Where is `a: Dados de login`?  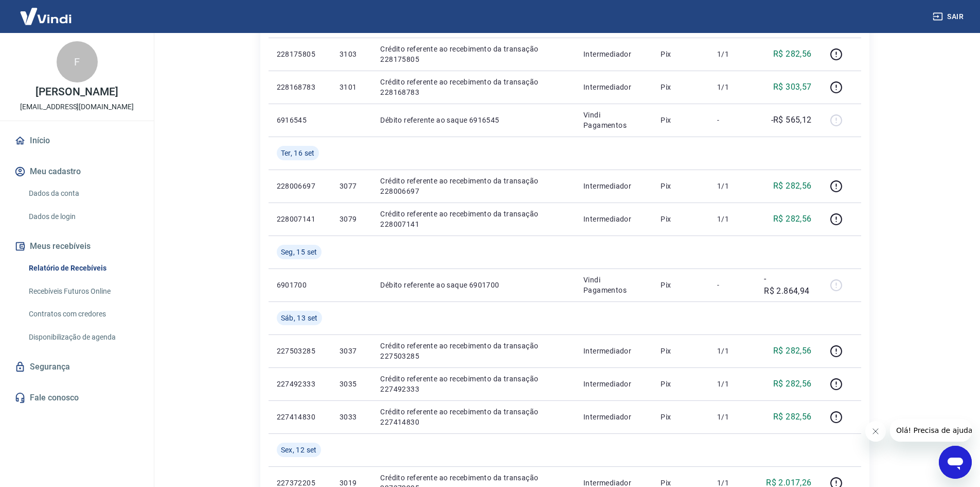
a: Dados de login is located at coordinates (83, 217).